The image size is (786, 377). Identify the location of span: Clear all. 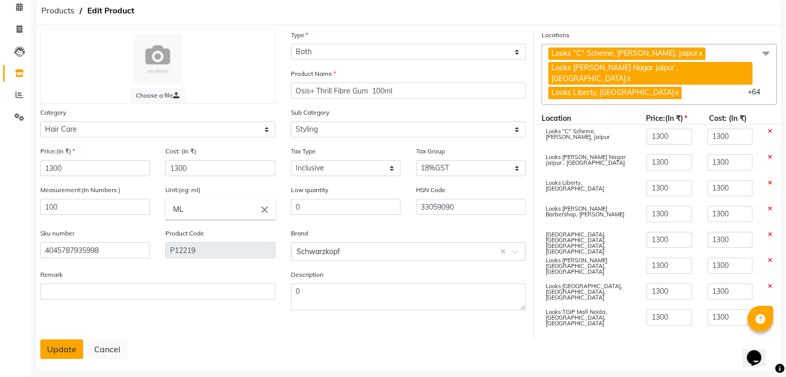
(504, 252).